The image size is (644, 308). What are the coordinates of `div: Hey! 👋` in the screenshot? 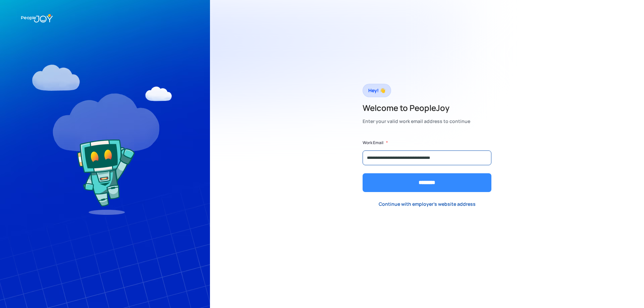 It's located at (377, 91).